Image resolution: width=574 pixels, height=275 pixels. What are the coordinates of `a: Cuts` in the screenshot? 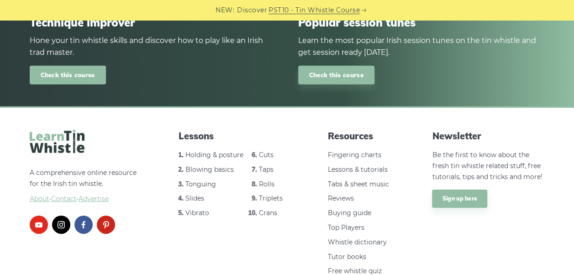 It's located at (266, 155).